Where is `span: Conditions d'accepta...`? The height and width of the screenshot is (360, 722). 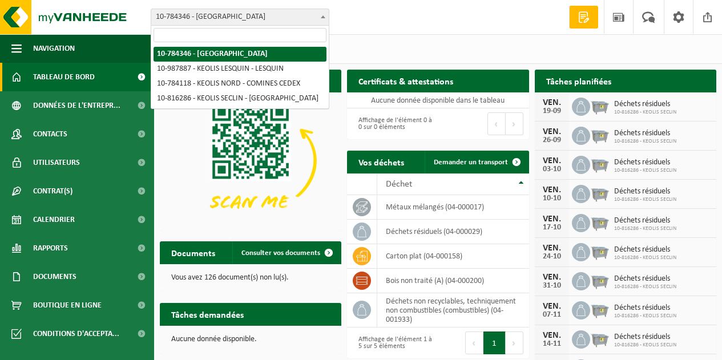
span: Conditions d'accepta... is located at coordinates (76, 334).